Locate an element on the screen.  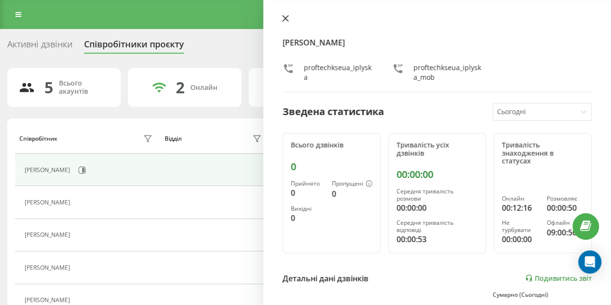
div: Зведена статистика is located at coordinates (333, 112).